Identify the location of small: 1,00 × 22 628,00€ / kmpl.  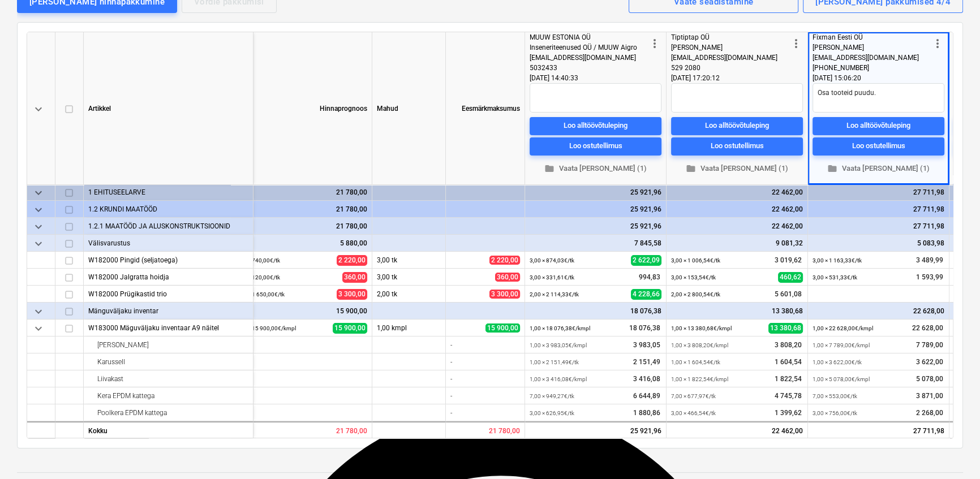
(843, 328).